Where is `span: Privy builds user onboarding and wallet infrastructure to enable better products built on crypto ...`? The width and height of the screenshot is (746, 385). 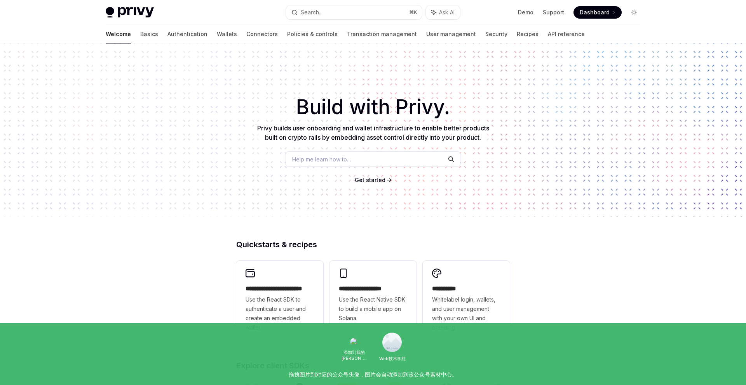 span: Privy builds user onboarding and wallet infrastructure to enable better products built on crypto ... is located at coordinates (373, 133).